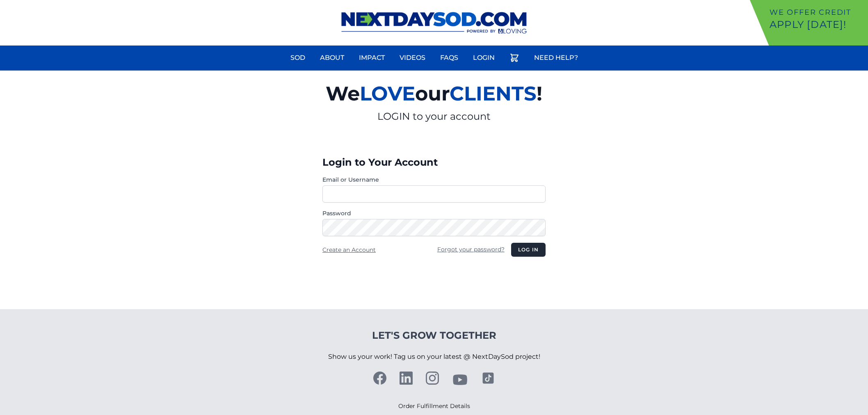 This screenshot has height=415, width=868. Describe the element at coordinates (817, 12) in the screenshot. I see `p: We offer Credit` at that location.